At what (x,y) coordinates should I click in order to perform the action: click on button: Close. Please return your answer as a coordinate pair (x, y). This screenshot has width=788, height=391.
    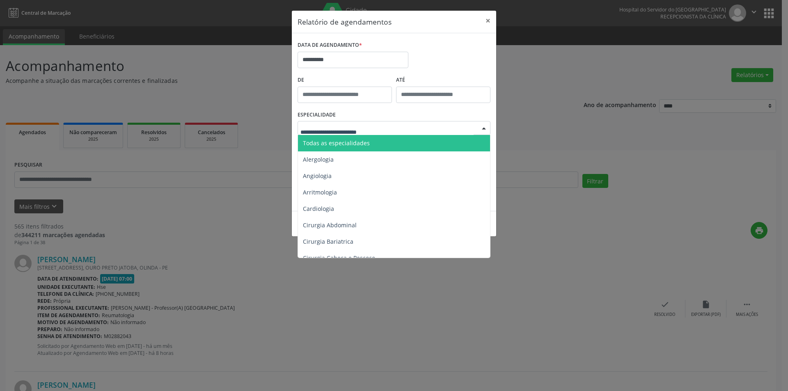
    Looking at the image, I should click on (488, 21).